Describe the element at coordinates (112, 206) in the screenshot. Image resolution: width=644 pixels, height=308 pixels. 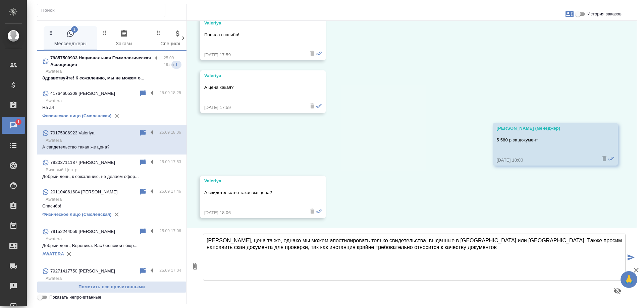
I see `p: Спасибо!` at that location.